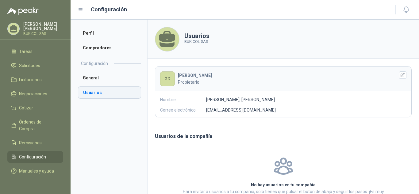 This screenshot has width=419, height=194. What do you see at coordinates (283, 136) in the screenshot?
I see `h3: Usuarios de la compañía` at bounding box center [283, 136].